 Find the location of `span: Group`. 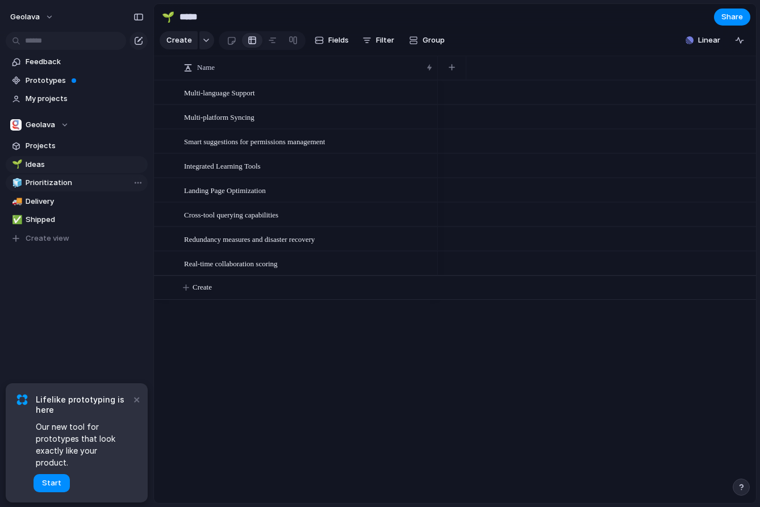

span: Group is located at coordinates (433, 40).